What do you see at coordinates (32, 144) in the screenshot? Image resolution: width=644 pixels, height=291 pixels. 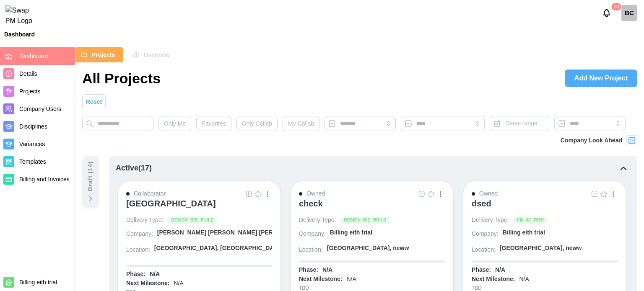 I see `span: Variances` at bounding box center [32, 144].